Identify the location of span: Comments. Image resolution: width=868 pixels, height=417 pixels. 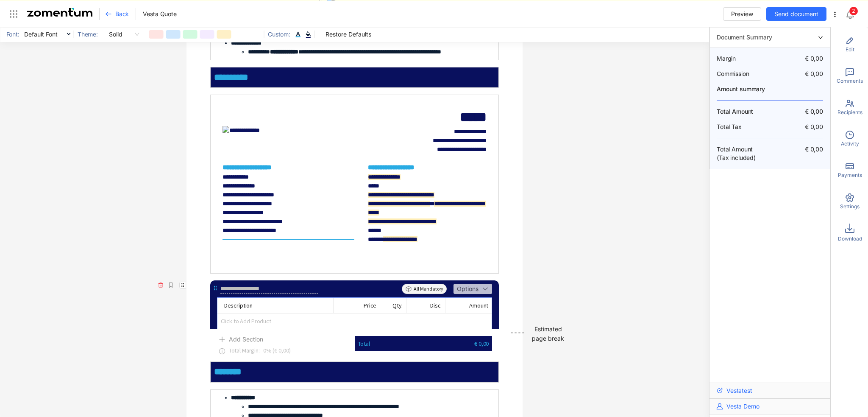
(850, 81).